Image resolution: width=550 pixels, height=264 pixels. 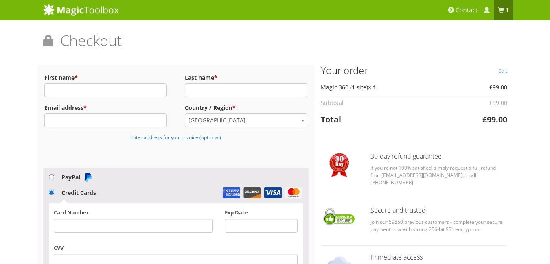 What do you see at coordinates (105, 108) in the screenshot?
I see `label: Email address` at bounding box center [105, 108].